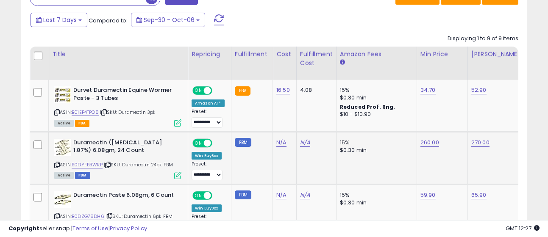 The width and height of the screenshot is (548, 237). What do you see at coordinates (83, 175) in the screenshot?
I see `span: FBM` at bounding box center [83, 175].